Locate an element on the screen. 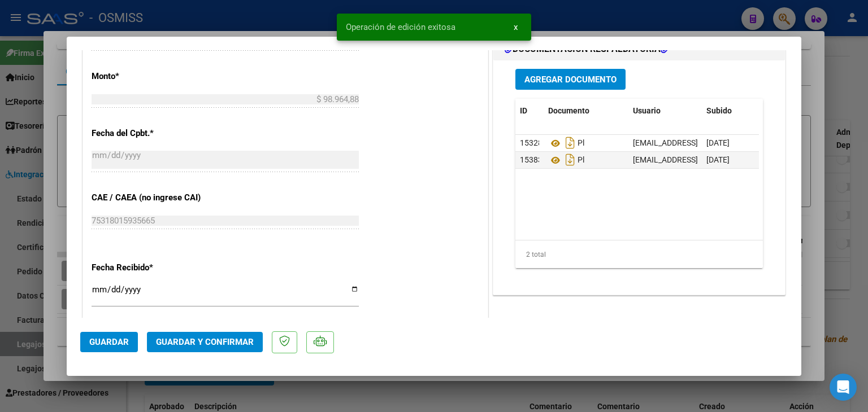 The height and width of the screenshot is (412, 868). button: Guardar y Confirmar is located at coordinates (205, 342).